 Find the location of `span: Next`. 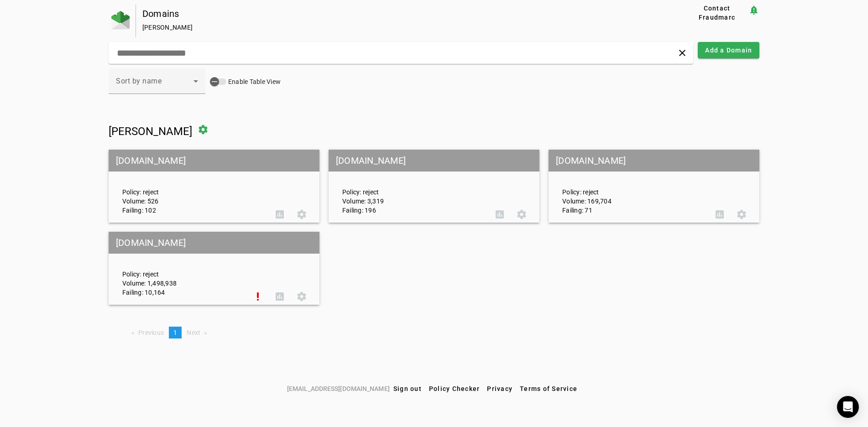

span: Next is located at coordinates (193, 332).